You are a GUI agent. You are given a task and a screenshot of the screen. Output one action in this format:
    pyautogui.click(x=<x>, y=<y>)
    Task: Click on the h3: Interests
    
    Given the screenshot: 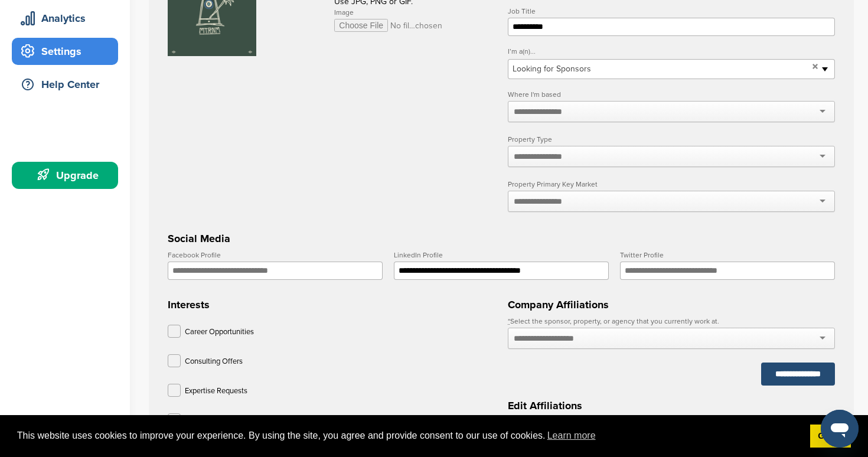 What is the action you would take?
    pyautogui.click(x=331, y=305)
    